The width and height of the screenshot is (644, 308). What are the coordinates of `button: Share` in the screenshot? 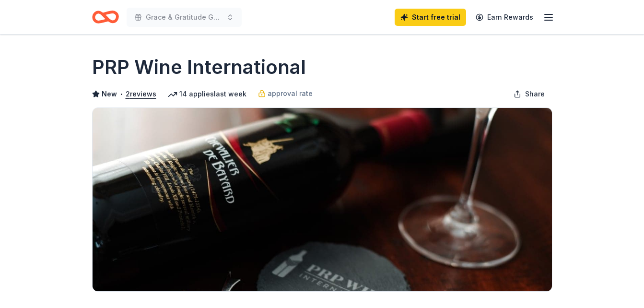 It's located at (529, 94).